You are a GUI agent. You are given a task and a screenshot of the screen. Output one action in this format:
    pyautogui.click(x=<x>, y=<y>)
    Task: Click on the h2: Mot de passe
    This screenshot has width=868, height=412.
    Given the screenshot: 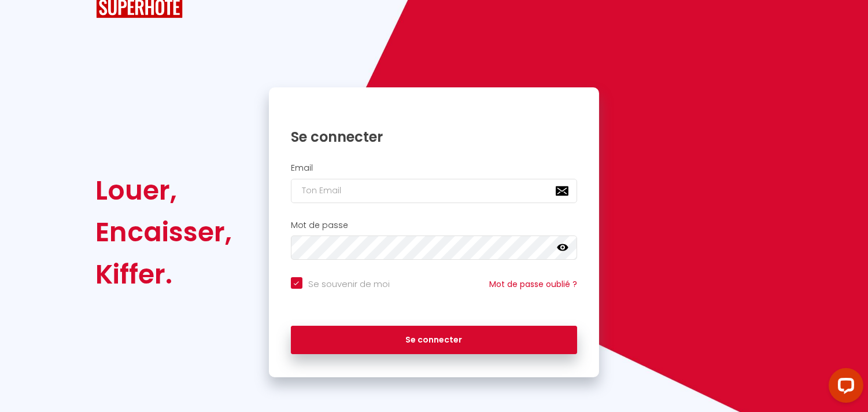 What is the action you would take?
    pyautogui.click(x=434, y=225)
    